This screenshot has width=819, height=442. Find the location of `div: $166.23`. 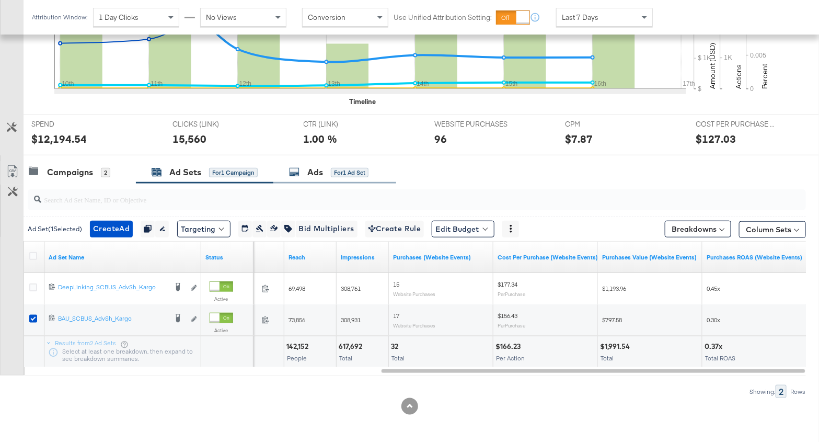

div: $166.23 is located at coordinates (510, 346).